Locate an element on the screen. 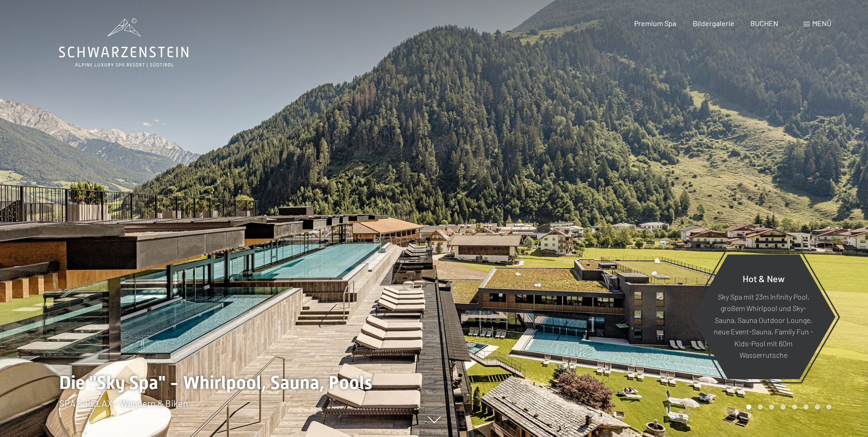 This screenshot has width=868, height=437. div: Carousel Page 2 is located at coordinates (760, 407).